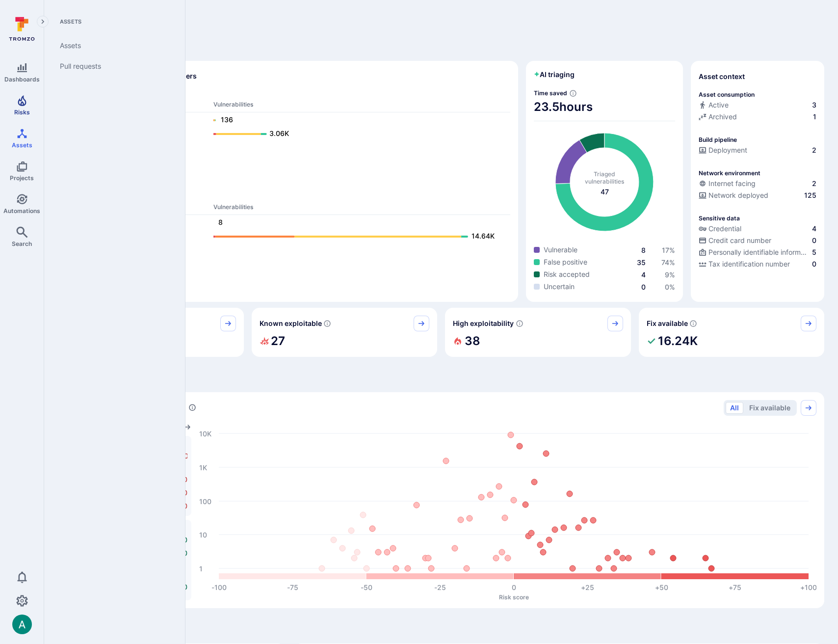  Describe the element at coordinates (344, 332) in the screenshot. I see `div: Known exploitable` at that location.